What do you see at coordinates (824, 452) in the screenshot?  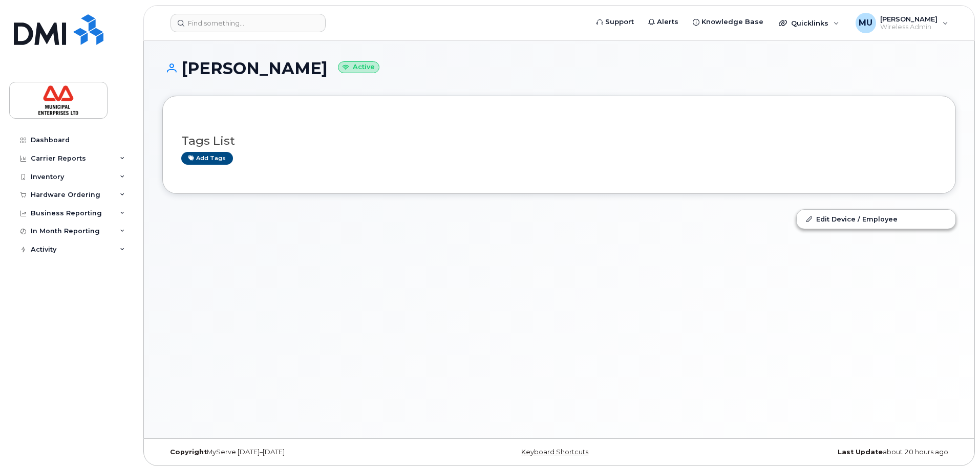 I see `div: about 20 hours ago` at bounding box center [824, 452].